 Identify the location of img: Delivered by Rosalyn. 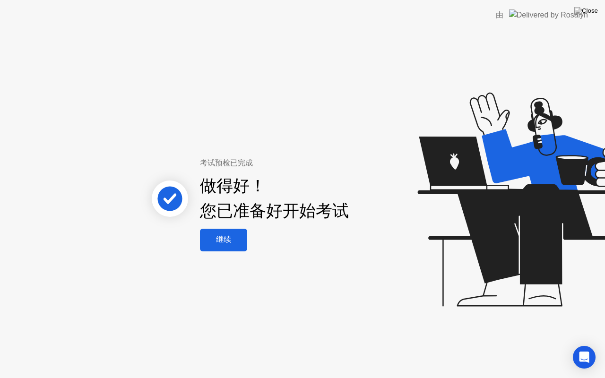
(548, 15).